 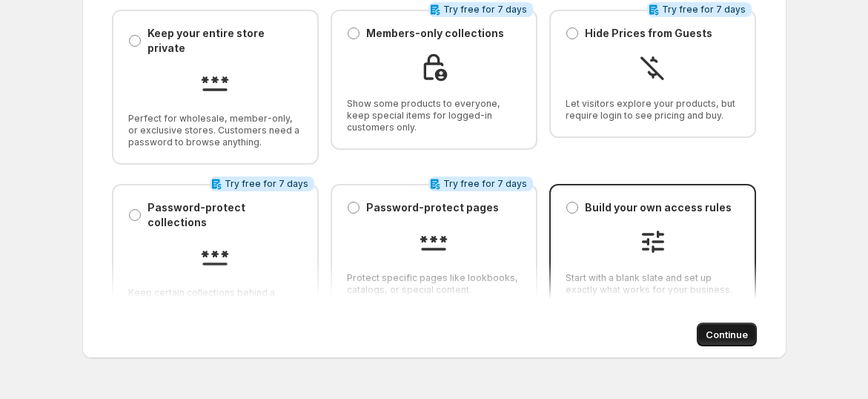 What do you see at coordinates (652, 109) in the screenshot?
I see `span: Let visitors explore your products, but require login to see pricing and buy.` at bounding box center [652, 109].